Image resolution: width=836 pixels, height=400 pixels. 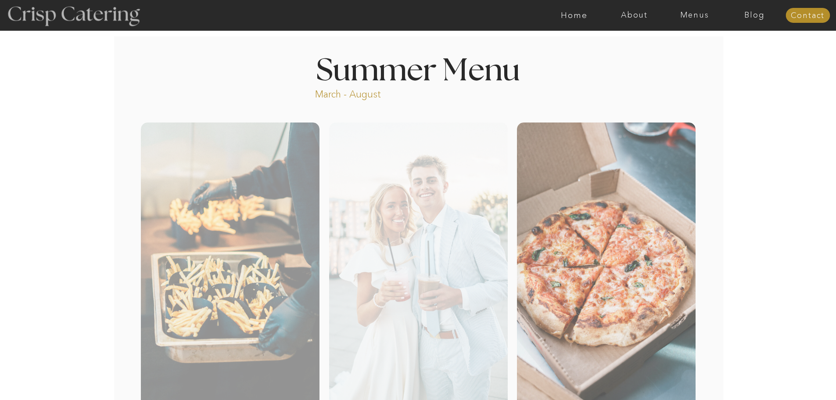 What do you see at coordinates (634, 15) in the screenshot?
I see `nav: About` at bounding box center [634, 15].